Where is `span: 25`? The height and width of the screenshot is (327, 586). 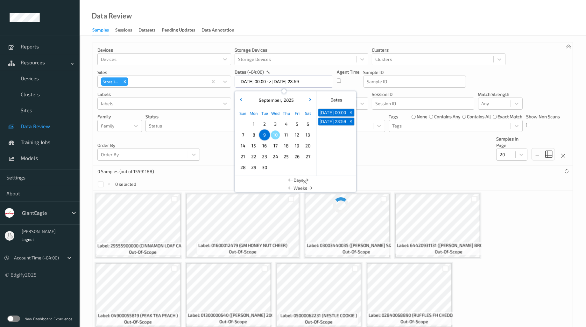
span: 25 is located at coordinates (286, 156).